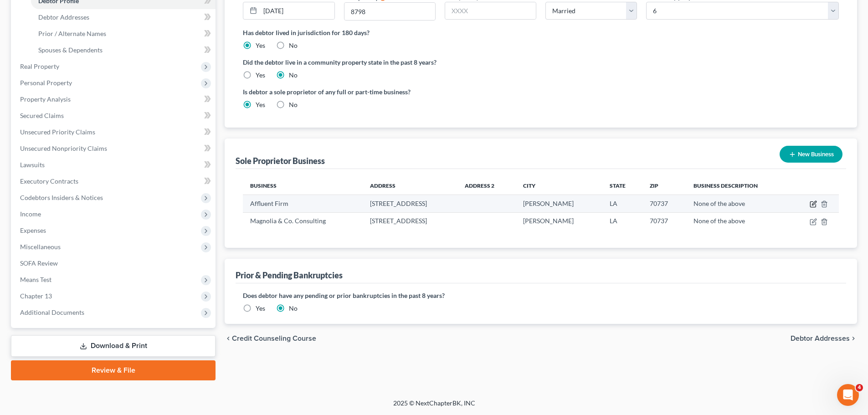  What do you see at coordinates (487, 186) in the screenshot?
I see `th: Address 2` at bounding box center [487, 186].